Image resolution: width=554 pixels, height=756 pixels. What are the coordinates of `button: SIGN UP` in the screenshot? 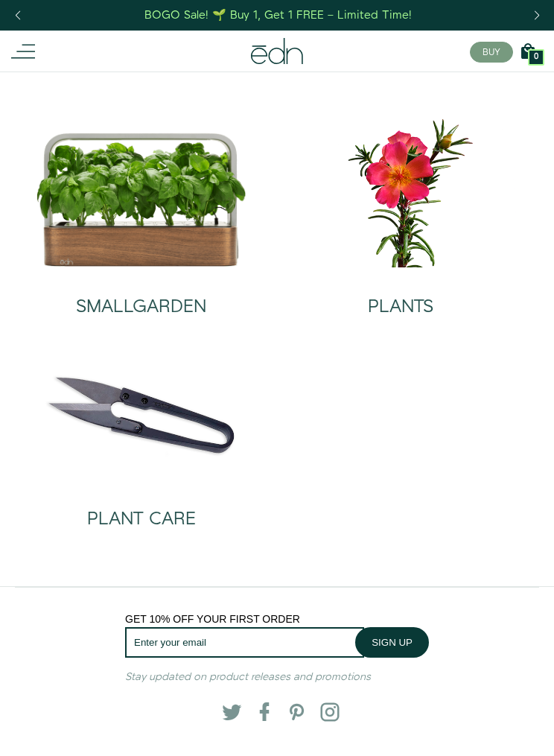 It's located at (391, 642).